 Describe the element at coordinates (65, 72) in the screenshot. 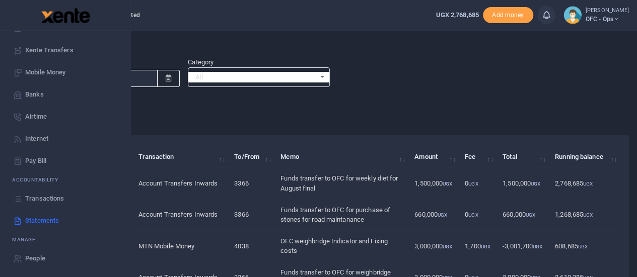

I see `a: Mobile Money` at that location.